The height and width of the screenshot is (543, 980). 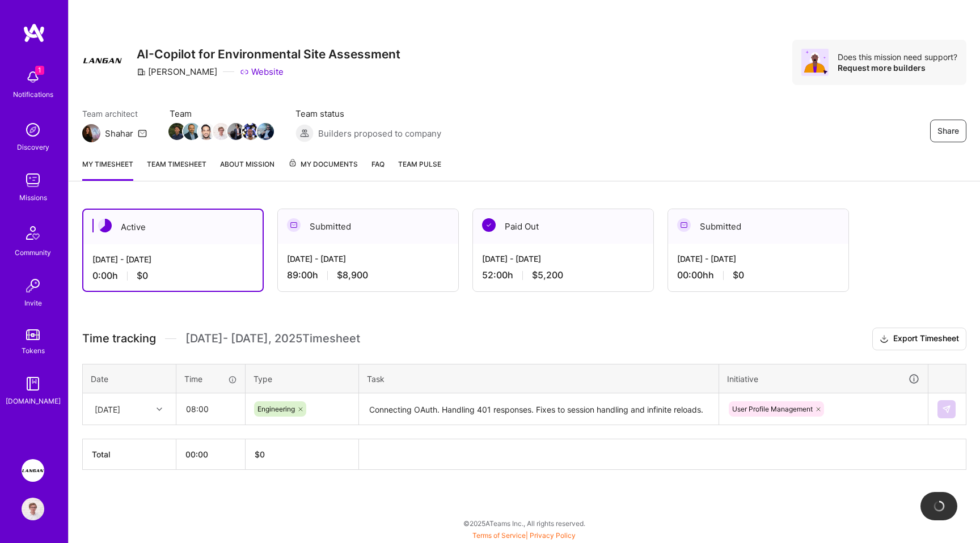 I want to click on i: icon Chevron, so click(x=159, y=409).